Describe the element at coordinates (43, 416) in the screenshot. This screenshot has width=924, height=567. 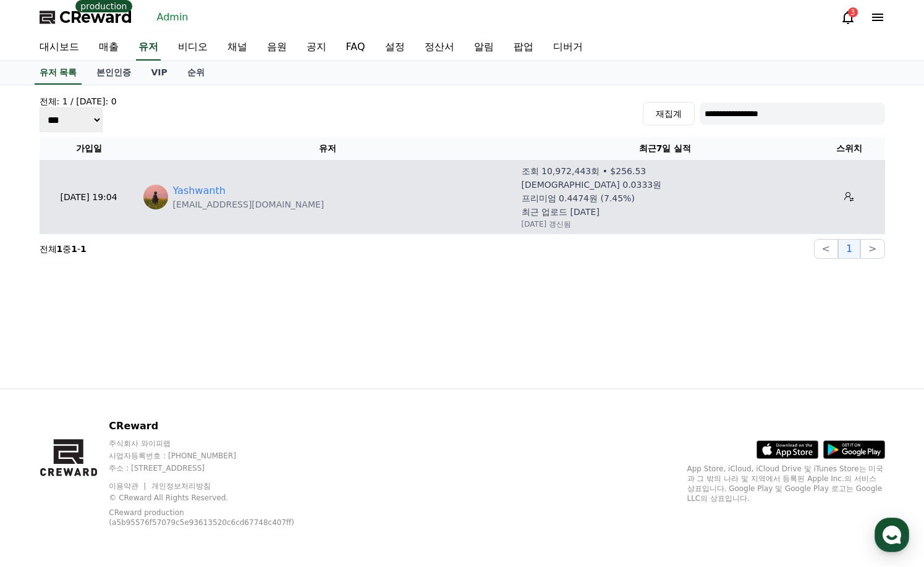
I see `span: 홈` at that location.